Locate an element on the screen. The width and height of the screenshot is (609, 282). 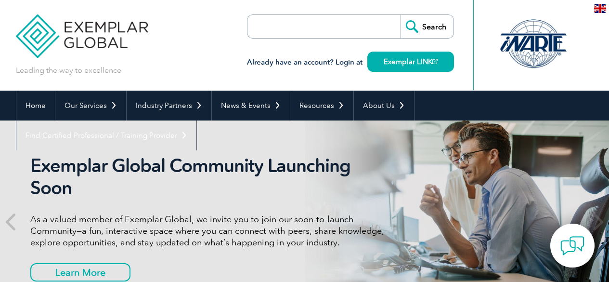
a: News & Events is located at coordinates (251, 105).